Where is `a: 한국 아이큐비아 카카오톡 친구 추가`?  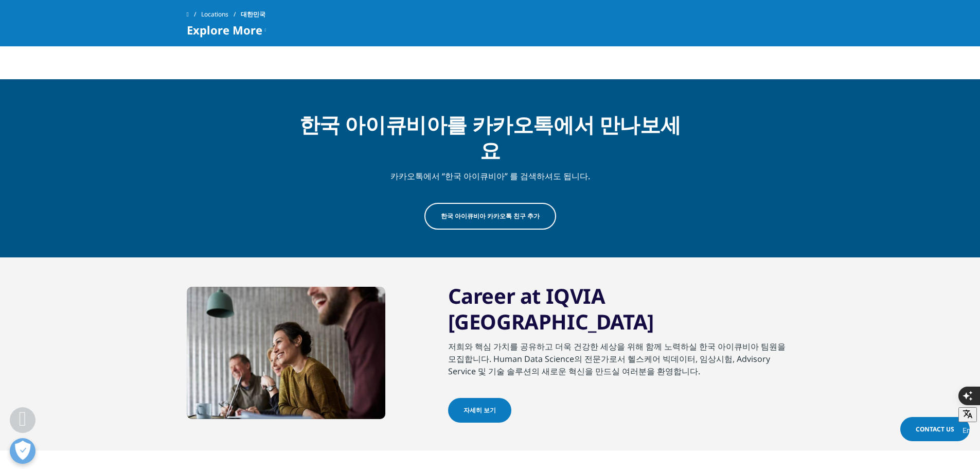
a: 한국 아이큐비아 카카오톡 친구 추가 is located at coordinates (490, 216).